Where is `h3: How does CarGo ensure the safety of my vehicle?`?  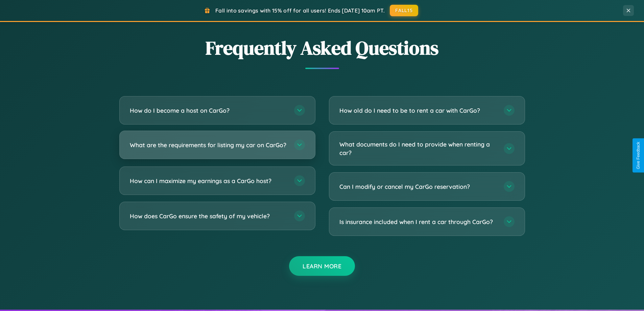
h3: How does CarGo ensure the safety of my vehicle? is located at coordinates (209, 216).